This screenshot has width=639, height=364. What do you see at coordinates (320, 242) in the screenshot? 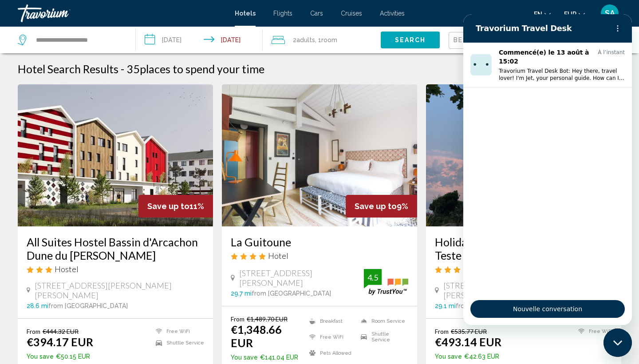
I see `h3: La Guitoune` at bounding box center [320, 242].